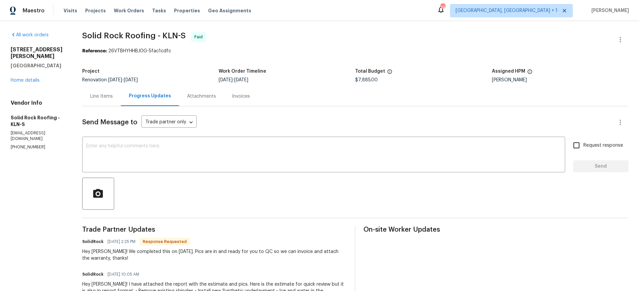 The image size is (639, 291). What do you see at coordinates (129, 11) in the screenshot?
I see `span: Work Orders` at bounding box center [129, 11].